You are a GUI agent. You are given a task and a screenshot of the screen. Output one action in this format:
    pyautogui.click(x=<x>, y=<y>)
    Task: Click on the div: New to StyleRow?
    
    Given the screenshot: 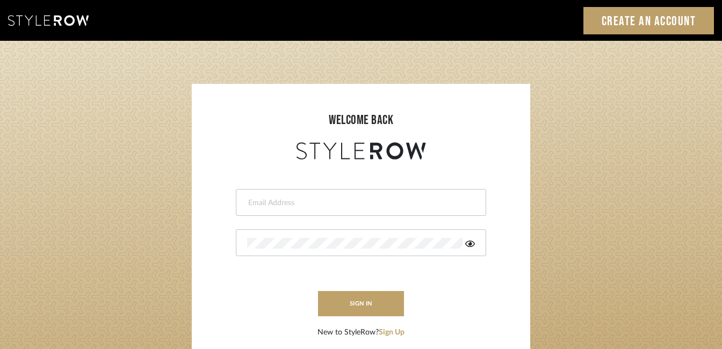 What is the action you would take?
    pyautogui.click(x=361, y=332)
    